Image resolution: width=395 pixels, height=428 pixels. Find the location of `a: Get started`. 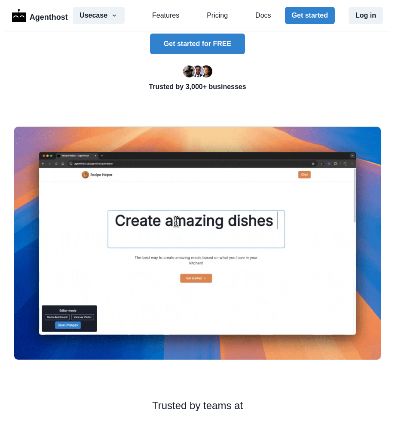

a: Get started is located at coordinates (310, 15).